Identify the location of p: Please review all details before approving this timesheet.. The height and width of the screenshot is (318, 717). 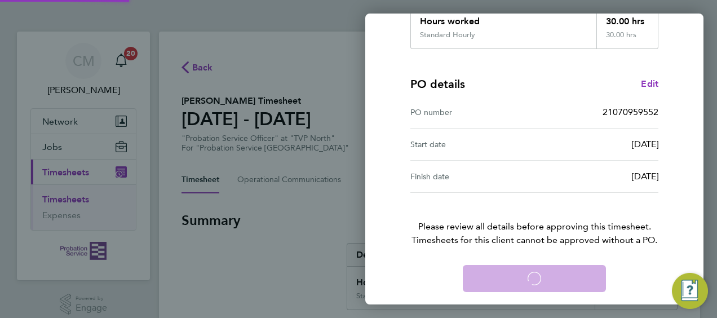
(534, 220).